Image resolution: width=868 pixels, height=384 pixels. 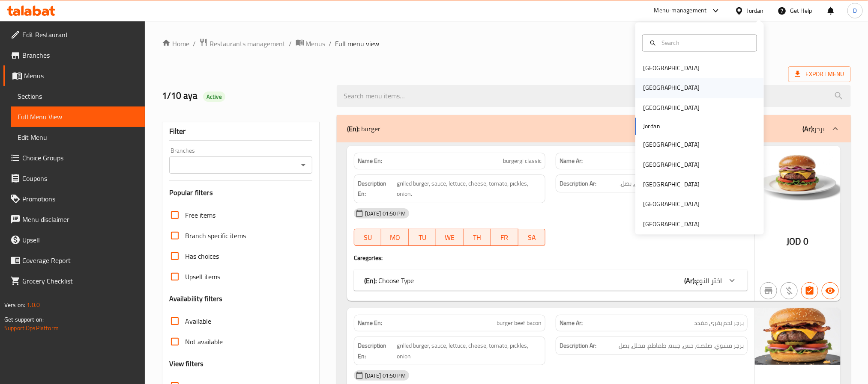 What do you see at coordinates (304, 165) in the screenshot?
I see `button: Open` at bounding box center [304, 165].